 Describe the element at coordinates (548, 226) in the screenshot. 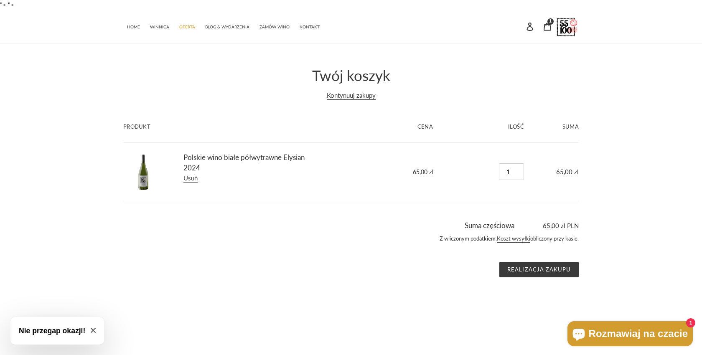

I see `span: 65,00 zl PLN` at that location.